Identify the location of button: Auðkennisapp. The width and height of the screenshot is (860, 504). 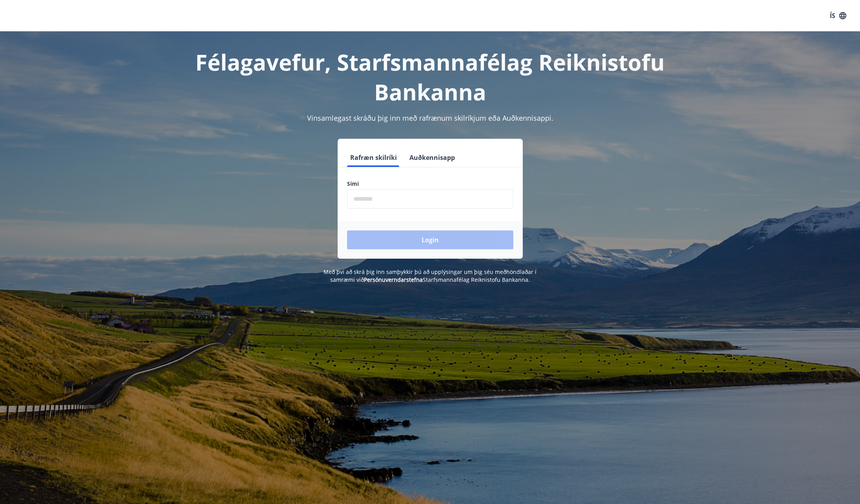
(432, 157).